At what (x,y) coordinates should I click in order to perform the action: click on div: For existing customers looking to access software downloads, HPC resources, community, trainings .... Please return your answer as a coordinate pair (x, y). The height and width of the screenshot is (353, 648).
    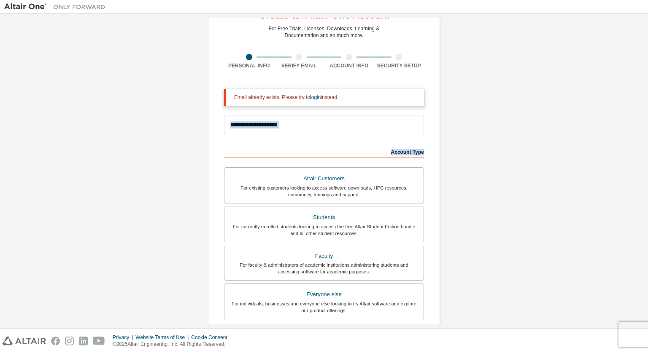
    Looking at the image, I should click on (324, 191).